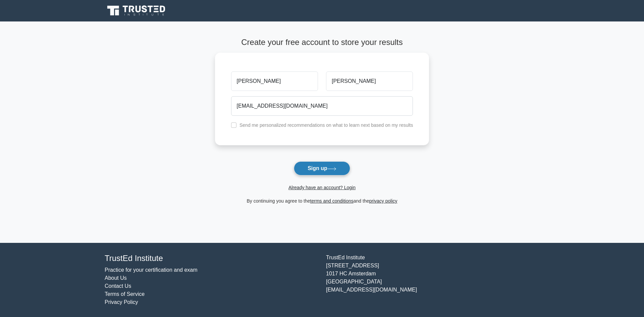  I want to click on input: Last name, so click(369, 81).